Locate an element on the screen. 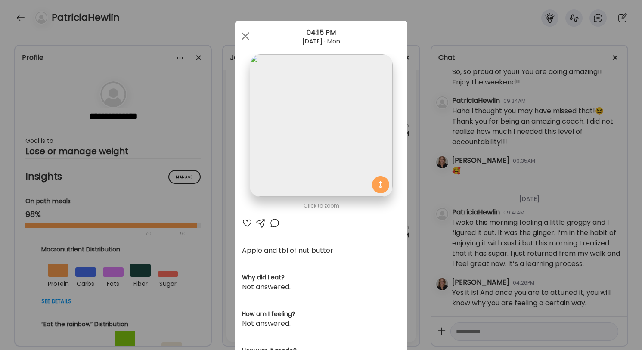  h3: Why did I eat? is located at coordinates (321, 277).